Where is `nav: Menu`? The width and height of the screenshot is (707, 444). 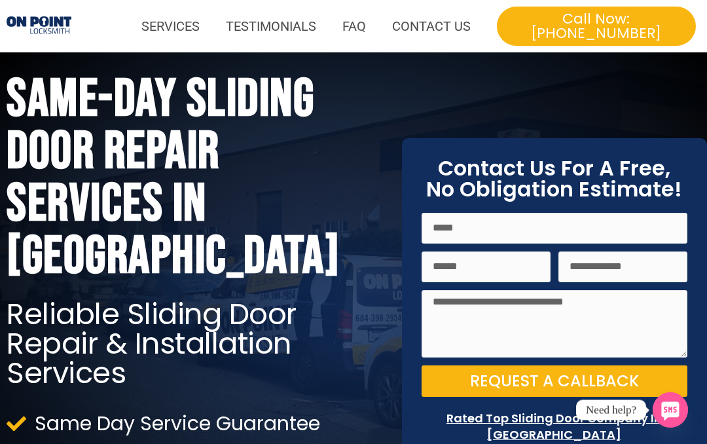
nav: Menu is located at coordinates (284, 26).